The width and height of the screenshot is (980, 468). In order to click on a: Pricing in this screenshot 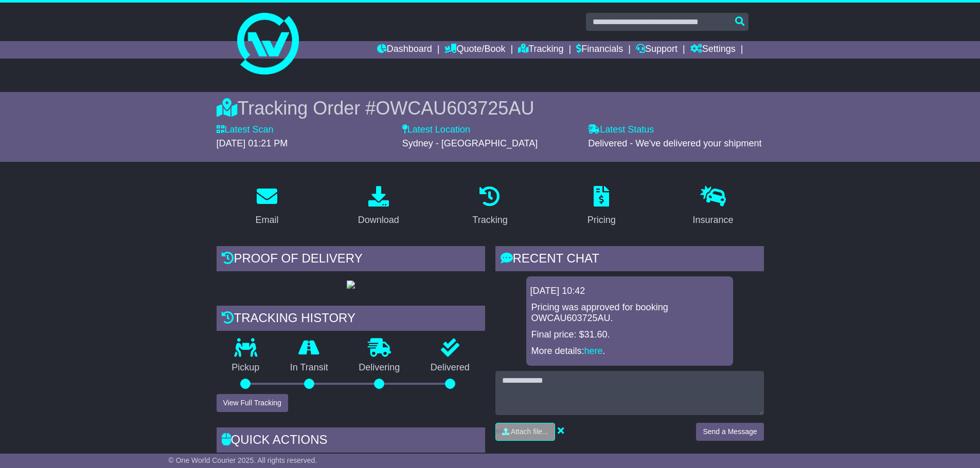, I will do `click(601, 206)`.